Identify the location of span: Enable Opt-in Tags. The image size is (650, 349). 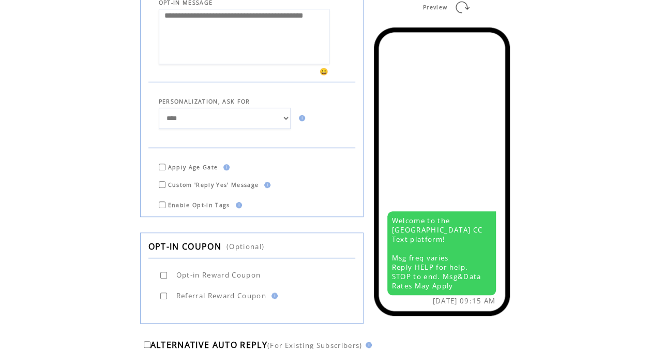
(199, 205).